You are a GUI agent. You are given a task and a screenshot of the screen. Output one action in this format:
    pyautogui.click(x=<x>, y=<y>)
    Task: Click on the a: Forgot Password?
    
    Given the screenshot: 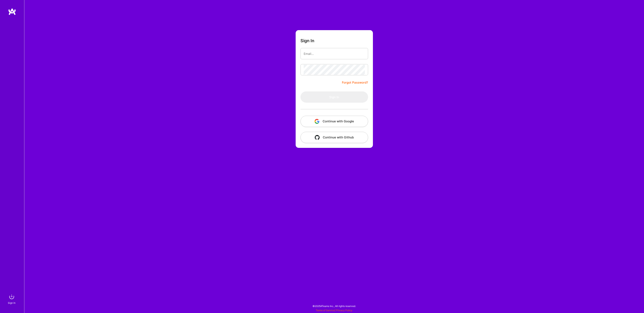 What is the action you would take?
    pyautogui.click(x=355, y=83)
    